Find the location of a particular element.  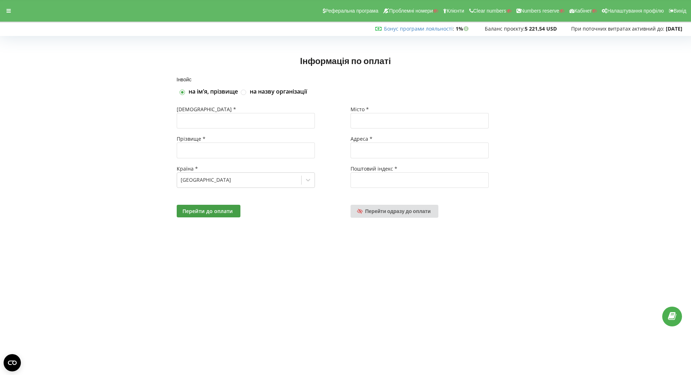

span: Налаштування профілю is located at coordinates (635, 11).